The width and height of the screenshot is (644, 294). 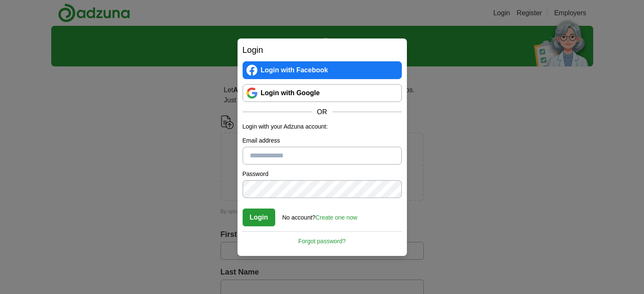 What do you see at coordinates (322, 50) in the screenshot?
I see `h2: Login` at bounding box center [322, 50].